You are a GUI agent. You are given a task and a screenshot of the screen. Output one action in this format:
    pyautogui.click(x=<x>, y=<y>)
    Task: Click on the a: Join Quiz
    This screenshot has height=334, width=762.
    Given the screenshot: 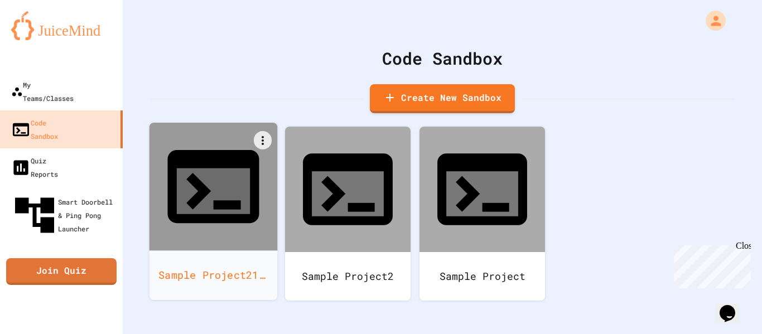 What is the action you would take?
    pyautogui.click(x=61, y=272)
    